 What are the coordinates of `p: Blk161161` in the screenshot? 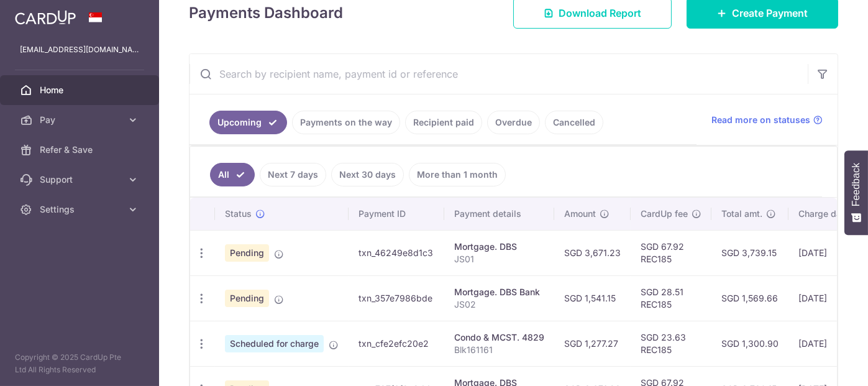 It's located at (499, 350).